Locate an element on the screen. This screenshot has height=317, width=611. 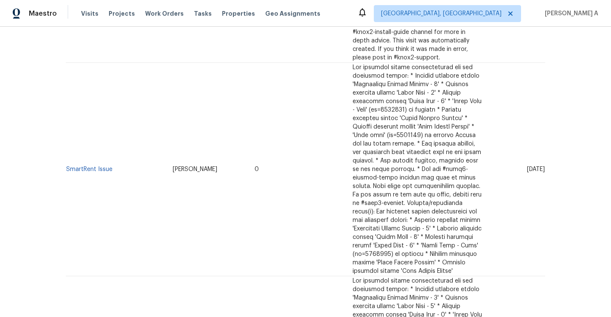
span: Projects is located at coordinates (122, 14).